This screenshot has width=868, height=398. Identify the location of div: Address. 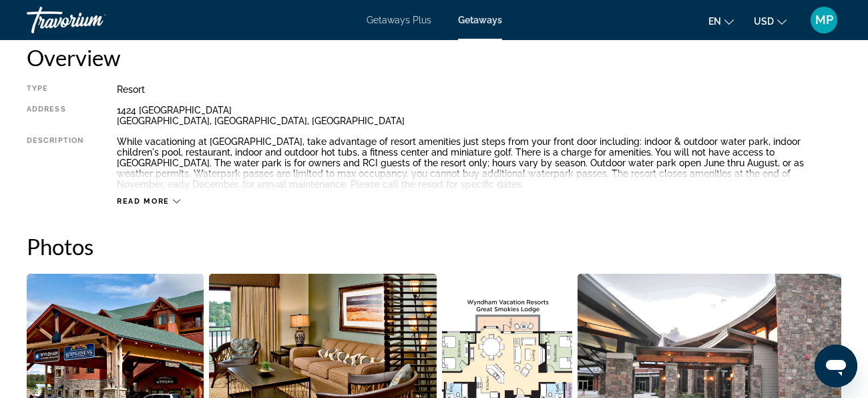
(55, 115).